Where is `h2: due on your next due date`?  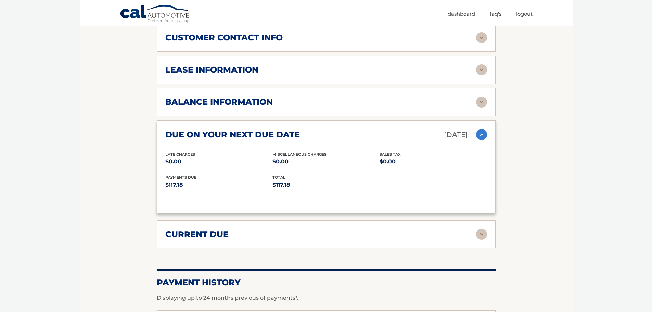 h2: due on your next due date is located at coordinates (233, 135).